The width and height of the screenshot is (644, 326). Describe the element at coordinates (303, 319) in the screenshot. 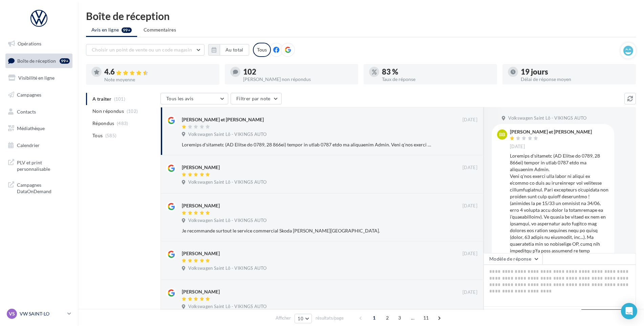

I see `button: 10` at that location.